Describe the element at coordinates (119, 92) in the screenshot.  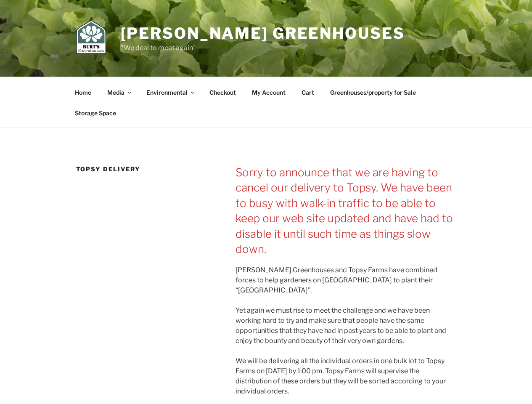
I see `a: Media` at that location.